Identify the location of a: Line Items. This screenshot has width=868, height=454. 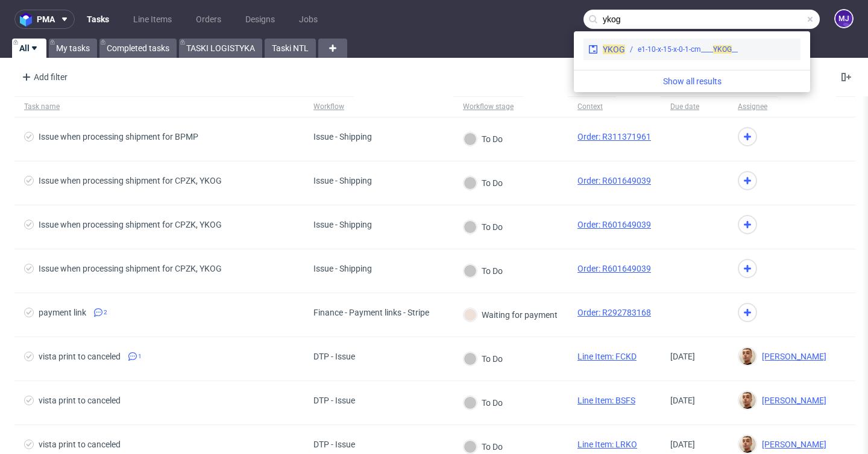
(153, 19).